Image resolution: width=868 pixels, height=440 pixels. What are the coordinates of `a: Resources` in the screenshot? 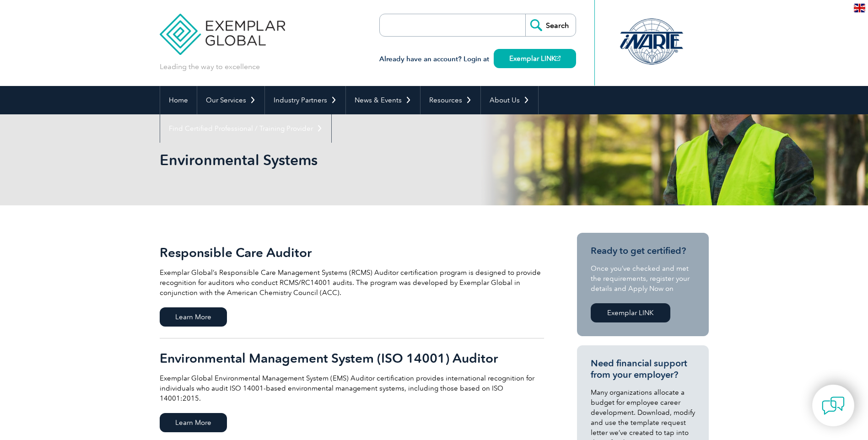 It's located at (450, 101).